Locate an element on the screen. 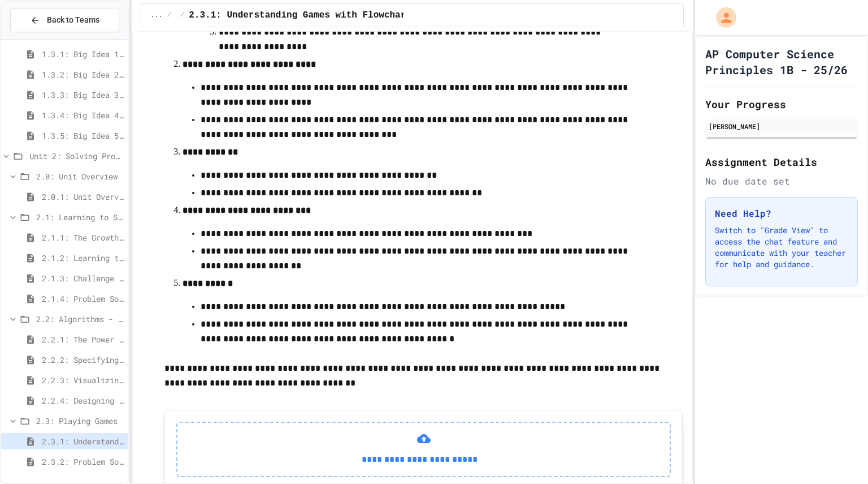  span: 1.3.2: Big Idea 2 - Data is located at coordinates (82, 74).